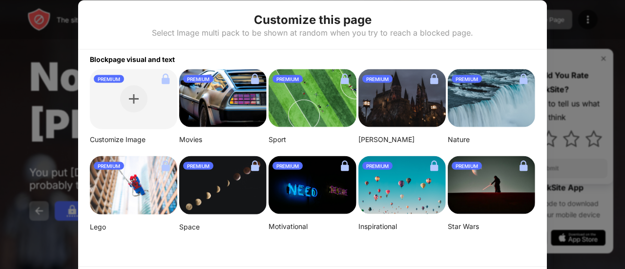  Describe the element at coordinates (402, 185) in the screenshot. I see `img: ian-dooley-DuBNA1QMpPA-unsplash-small.png` at that location.